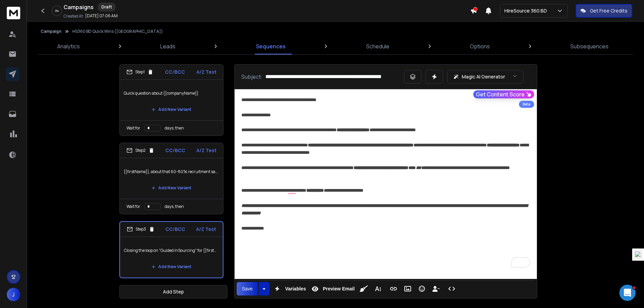  What do you see at coordinates (248, 289) in the screenshot?
I see `button: Save` at bounding box center [248, 289].